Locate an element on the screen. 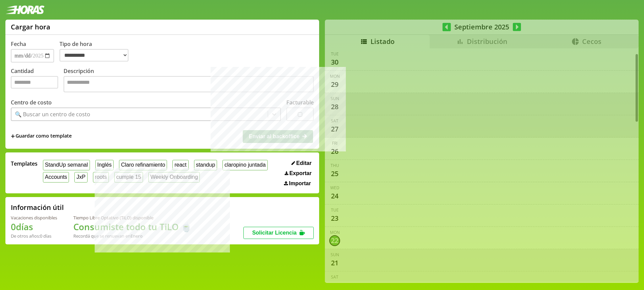 This screenshot has width=644, height=290. label: Descripción is located at coordinates (189, 81).